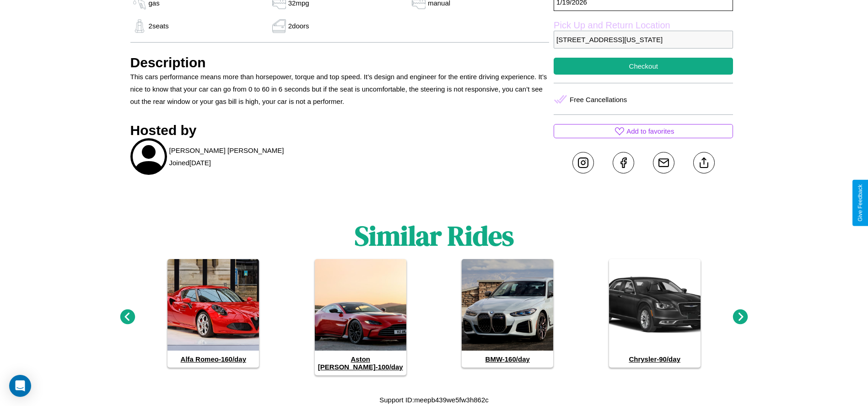 The height and width of the screenshot is (406, 868). What do you see at coordinates (507, 359) in the screenshot?
I see `h4: BMW - 160 /day` at bounding box center [507, 359].